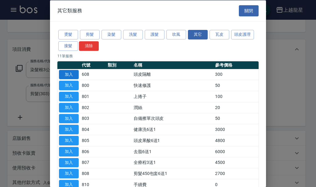 The height and width of the screenshot is (187, 316). What do you see at coordinates (236, 75) in the screenshot?
I see `td: 300` at bounding box center [236, 75].